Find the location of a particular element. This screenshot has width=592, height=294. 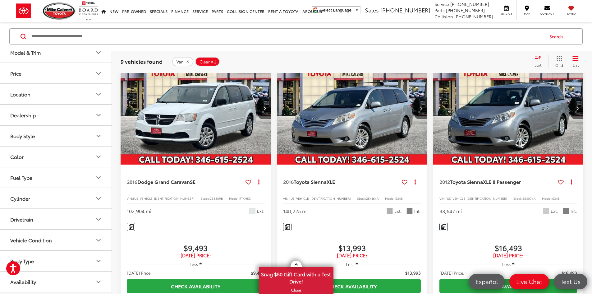

a: Español is located at coordinates (487, 281).